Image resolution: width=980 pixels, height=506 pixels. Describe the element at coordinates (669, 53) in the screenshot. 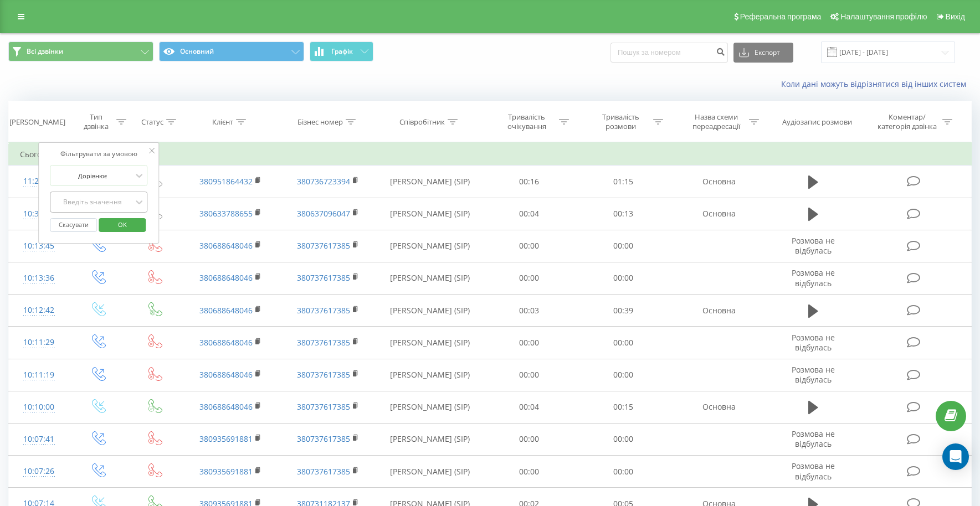

I see `input: Пошук за номером` at that location.